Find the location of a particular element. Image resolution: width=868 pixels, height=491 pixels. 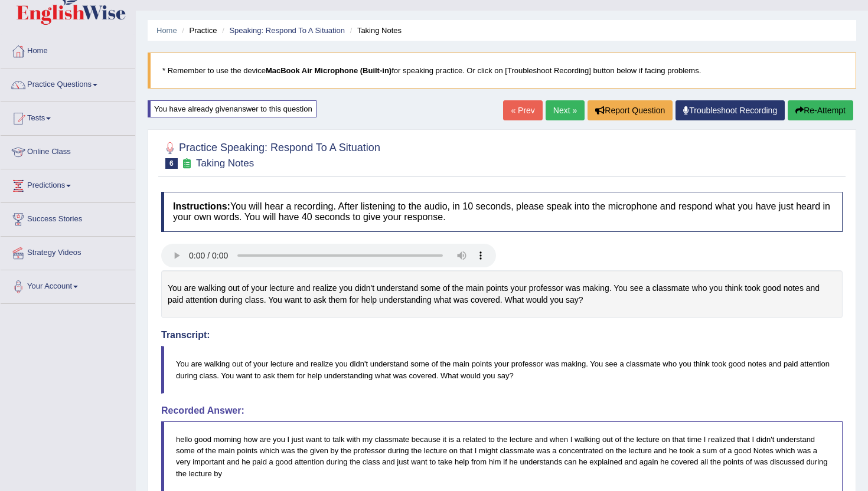

blockquote: You are walking out of your lecture and realize you didn't understand some of the main points you... is located at coordinates (502, 369).